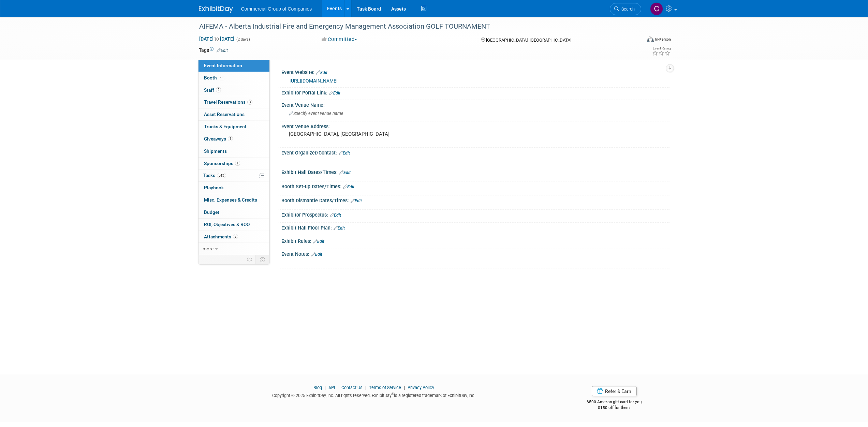  Describe the element at coordinates (614, 408) in the screenshot. I see `div: $150 off for them.` at that location.